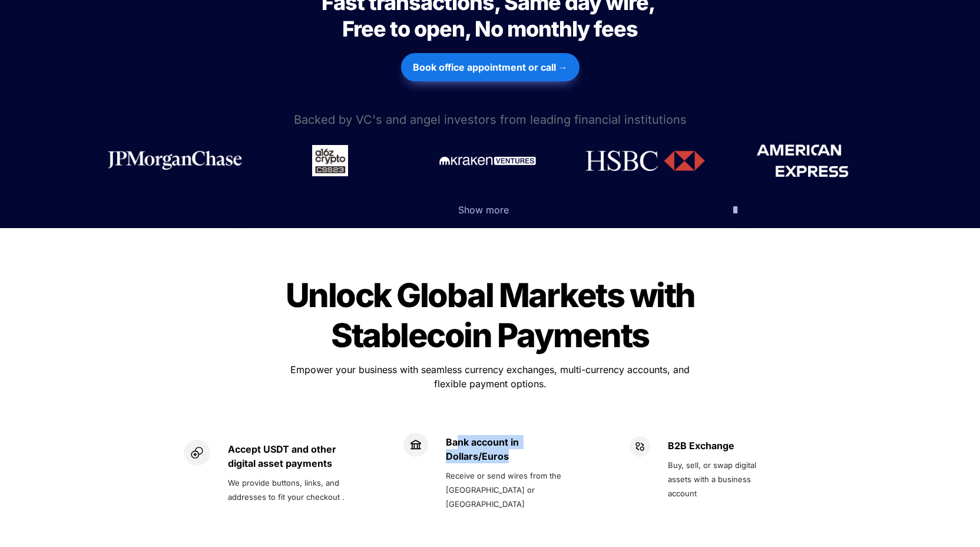  Describe the element at coordinates (483, 449) in the screenshot. I see `strong: Bank account in Dollars/Euros` at that location.